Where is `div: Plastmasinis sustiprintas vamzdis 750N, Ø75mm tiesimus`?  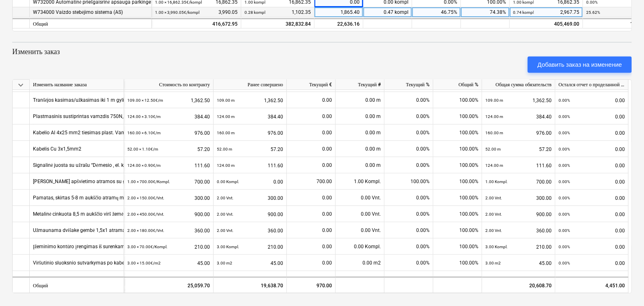 div: Plastmasinis sustiprintas vamzdis 750N, Ø75mm tiesimus is located at coordinates (98, 116).